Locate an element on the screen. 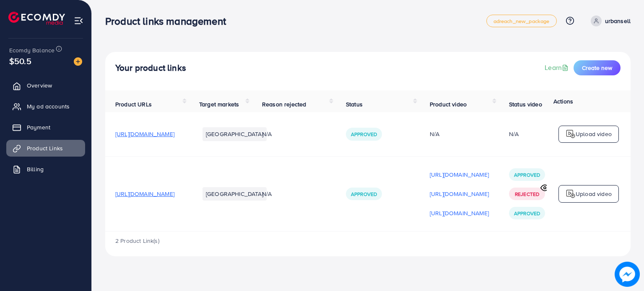  h3: Product links management is located at coordinates (169, 21).